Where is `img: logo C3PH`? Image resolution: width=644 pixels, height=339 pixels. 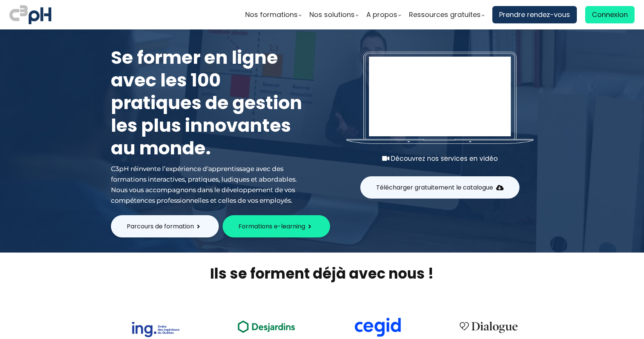 img: logo C3PH is located at coordinates (30, 15).